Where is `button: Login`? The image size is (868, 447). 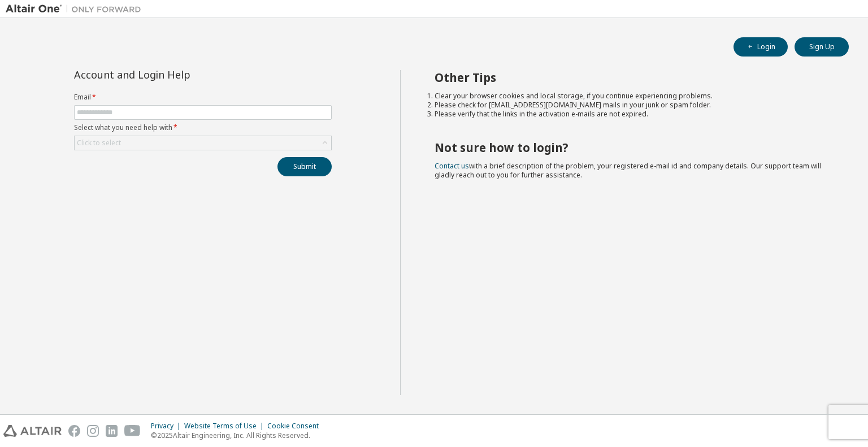 button: Login is located at coordinates (761, 47).